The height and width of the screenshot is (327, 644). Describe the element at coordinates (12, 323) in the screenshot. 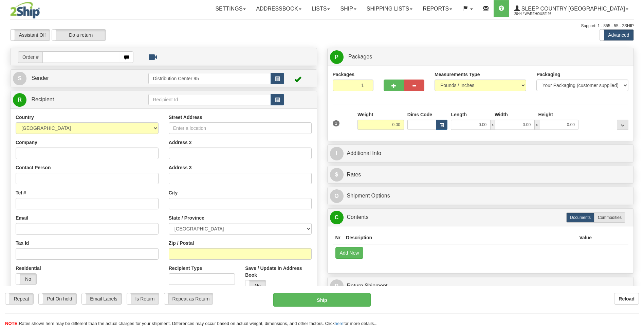

I see `span: NOTE:` at that location.